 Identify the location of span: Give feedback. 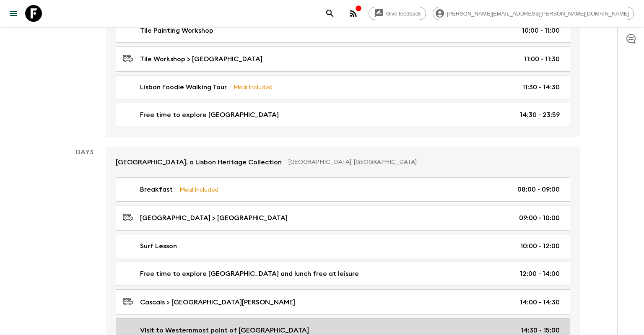
(403, 13).